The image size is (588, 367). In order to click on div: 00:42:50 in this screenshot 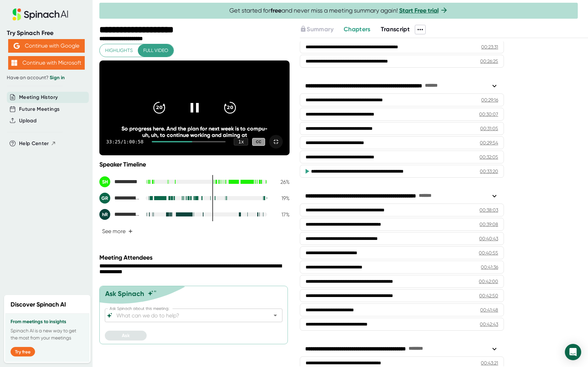, I will do `click(488, 296)`.